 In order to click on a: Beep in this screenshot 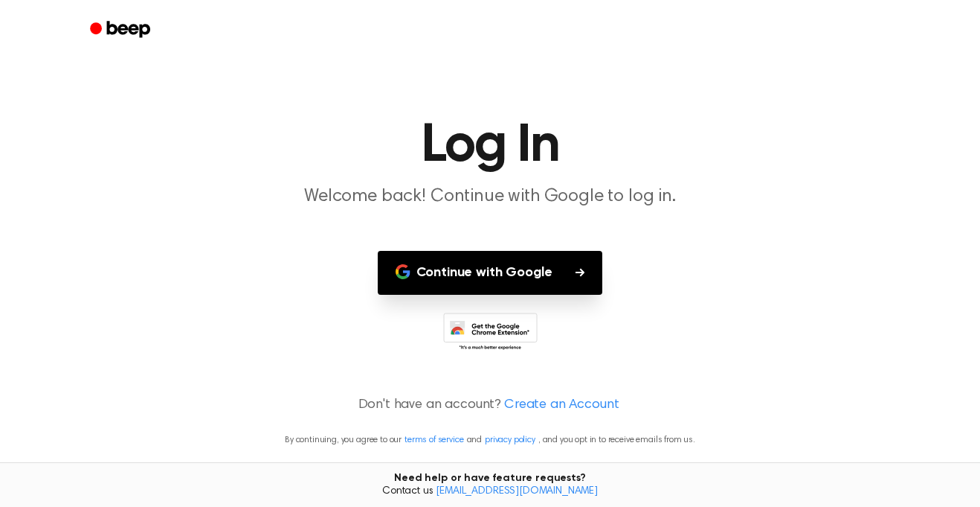, I will do `click(121, 30)`.